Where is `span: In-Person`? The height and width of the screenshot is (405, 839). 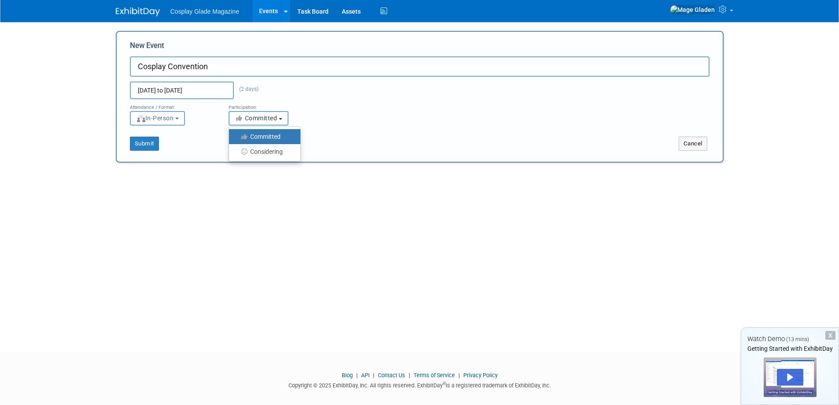 span: In-Person is located at coordinates (155, 118).